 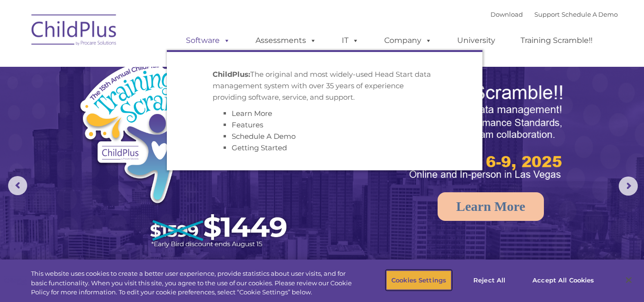 I want to click on img: ChildPlus by Procare Solutions, so click(x=74, y=31).